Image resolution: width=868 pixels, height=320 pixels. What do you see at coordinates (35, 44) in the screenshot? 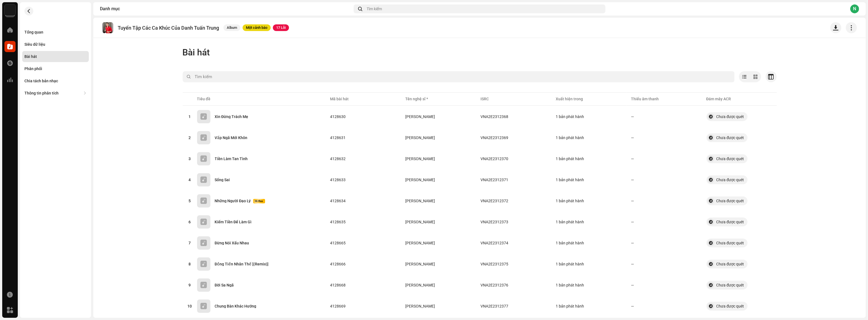
I see `div: Siêu dữ liệu` at bounding box center [35, 44].